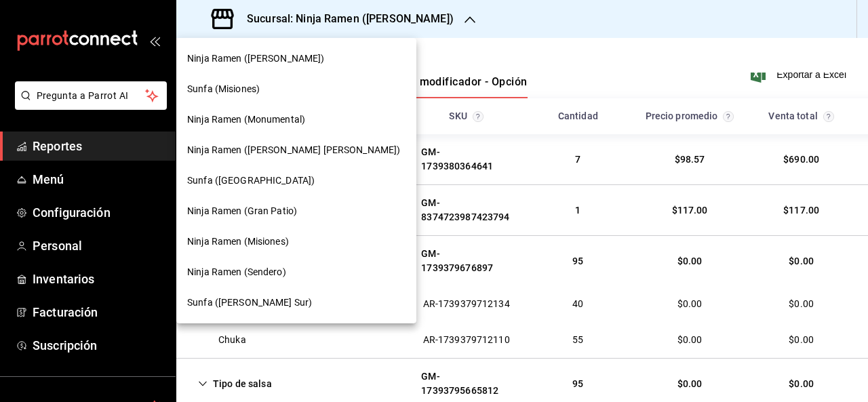 This screenshot has width=868, height=402. What do you see at coordinates (242, 211) in the screenshot?
I see `span: Ninja Ramen (Gran Patio)` at bounding box center [242, 211].